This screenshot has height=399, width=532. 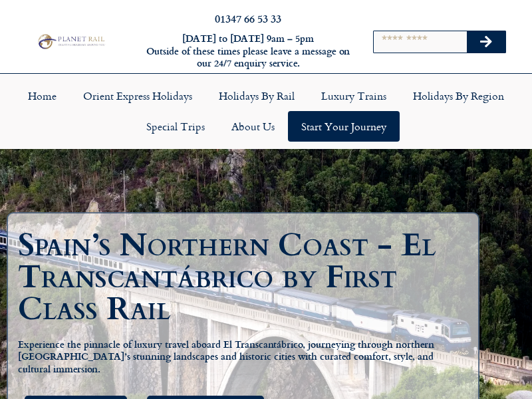 I want to click on a: 01347 66 53 33, so click(x=248, y=18).